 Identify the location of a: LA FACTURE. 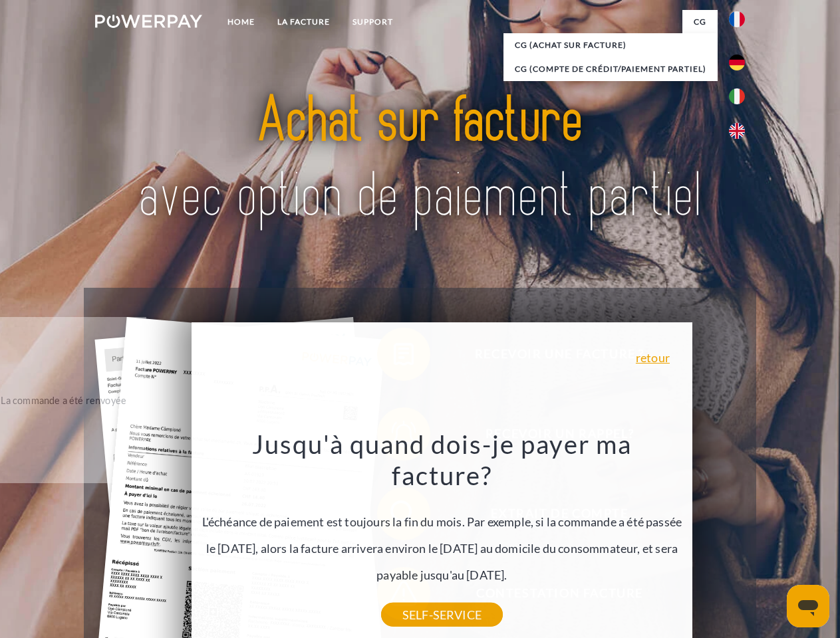
(303, 22).